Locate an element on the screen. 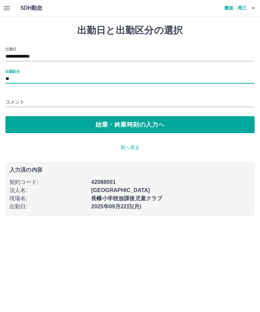 This screenshot has height=312, width=260. p: 法人名 : is located at coordinates (48, 190).